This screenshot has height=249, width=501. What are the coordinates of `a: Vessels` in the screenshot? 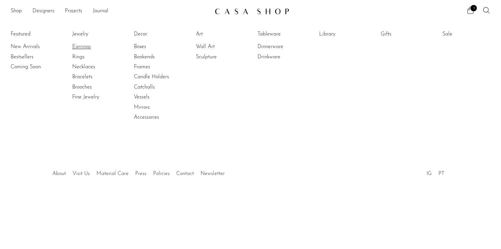 It's located at (159, 97).